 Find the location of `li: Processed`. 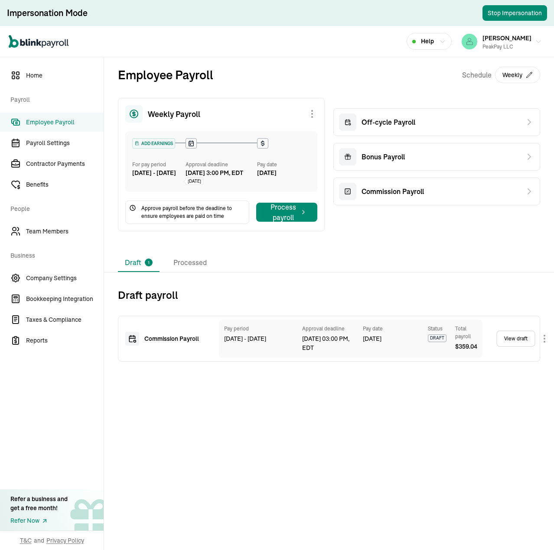

li: Processed is located at coordinates (190, 263).